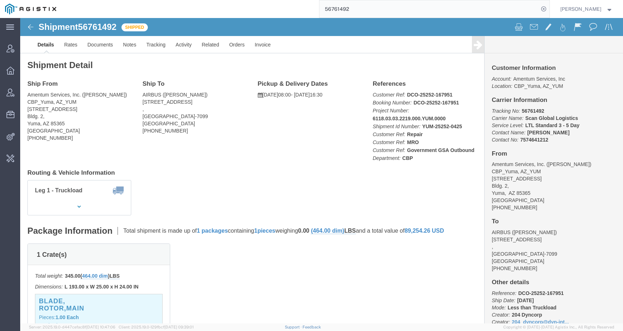 The image size is (623, 331). What do you see at coordinates (581, 9) in the screenshot?
I see `span: Kate Petrenko` at bounding box center [581, 9].